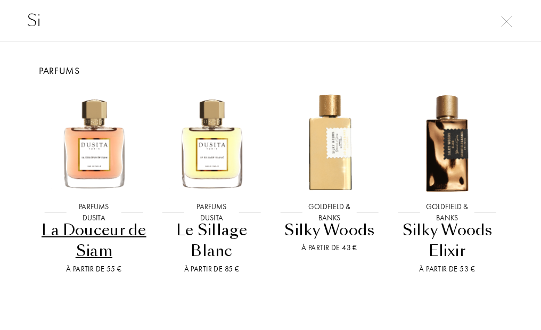 The image size is (541, 330). I want to click on div: À partir de 43 €, so click(329, 247).